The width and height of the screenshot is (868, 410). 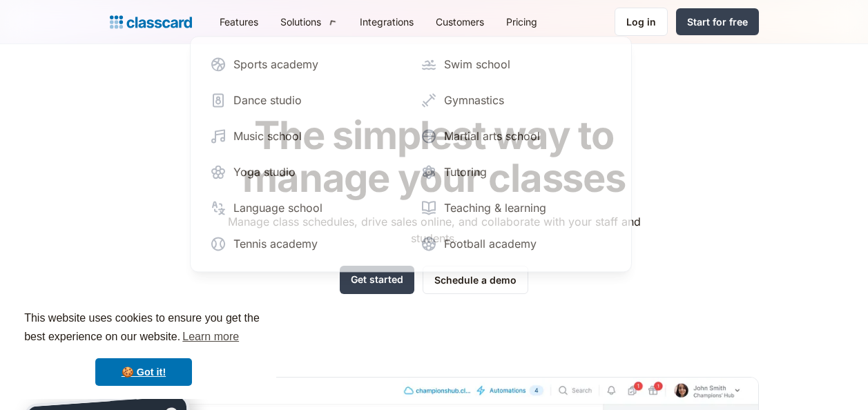 I want to click on div: Gymnastics, so click(x=474, y=100).